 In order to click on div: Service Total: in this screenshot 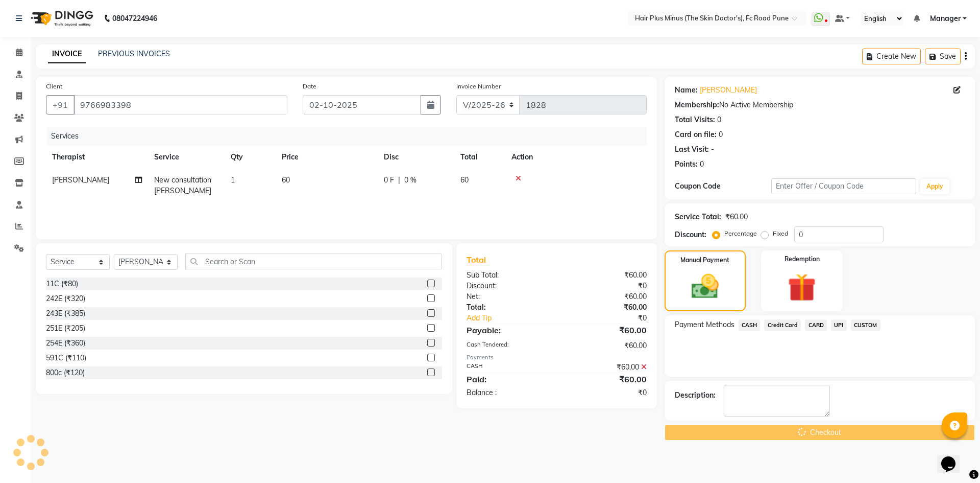, I will do `click(698, 217)`.